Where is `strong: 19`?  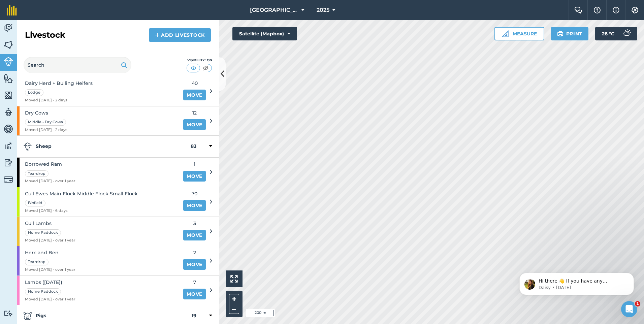
strong: 19 is located at coordinates (194, 316).